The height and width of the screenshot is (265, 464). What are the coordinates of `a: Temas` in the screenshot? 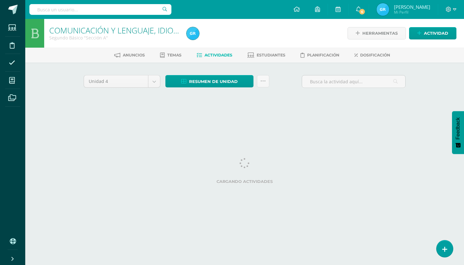 It's located at (171, 55).